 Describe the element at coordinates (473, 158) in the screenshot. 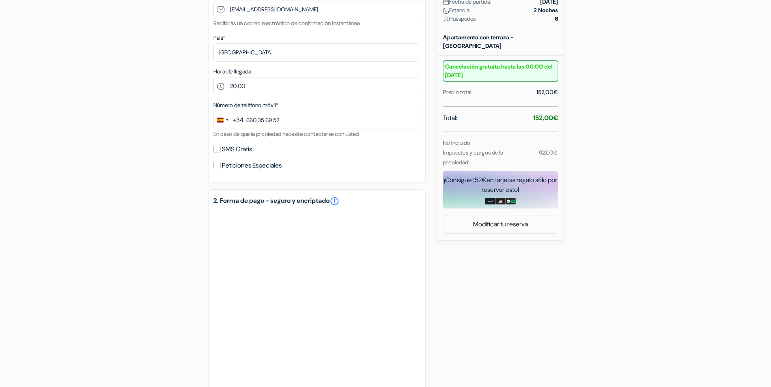

I see `small: Impuestos y cargos de la propiedad:` at that location.